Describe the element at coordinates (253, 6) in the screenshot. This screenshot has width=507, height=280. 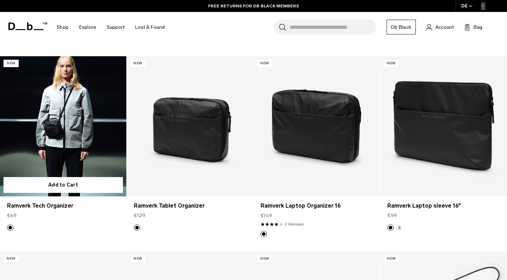
I see `a: FREE RETURNS FOR DB BLACK MEMBERS` at that location.